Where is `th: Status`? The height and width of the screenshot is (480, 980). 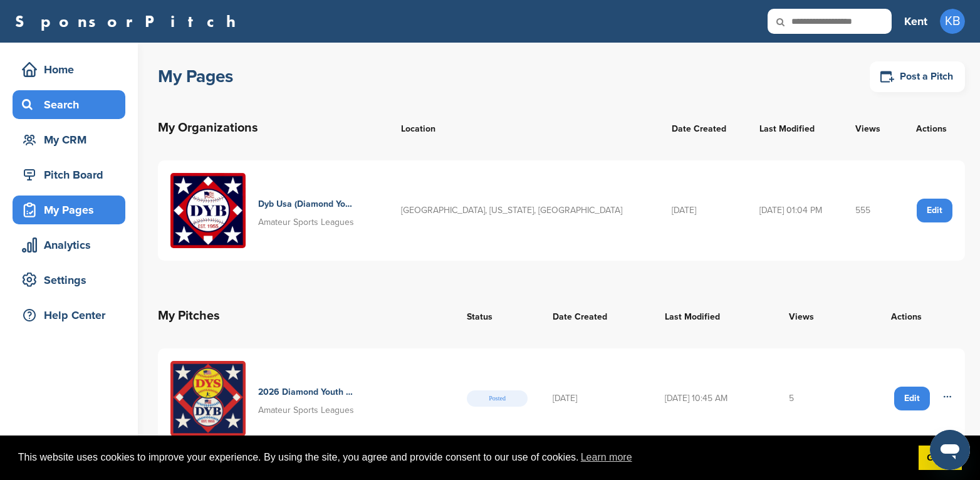
th: Status is located at coordinates (497, 316).